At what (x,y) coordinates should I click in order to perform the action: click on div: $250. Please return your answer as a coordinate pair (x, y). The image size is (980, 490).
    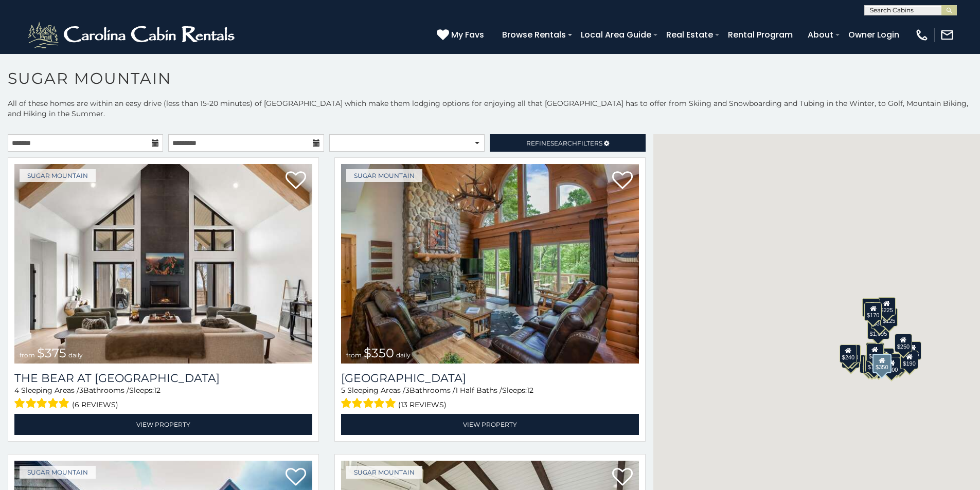
    Looking at the image, I should click on (903, 343).